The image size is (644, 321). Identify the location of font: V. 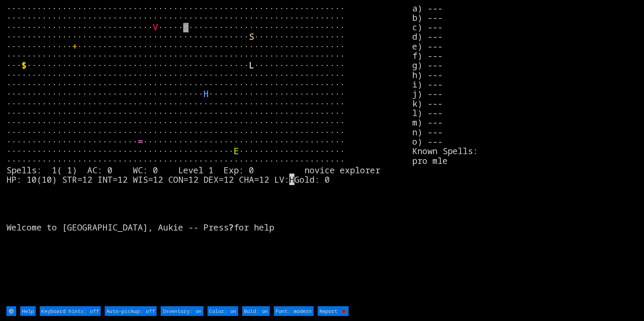
(155, 27).